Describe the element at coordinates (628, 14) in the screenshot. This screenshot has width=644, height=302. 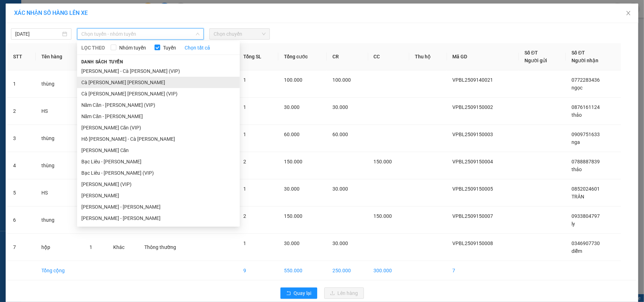
I see `button: Close` at that location.